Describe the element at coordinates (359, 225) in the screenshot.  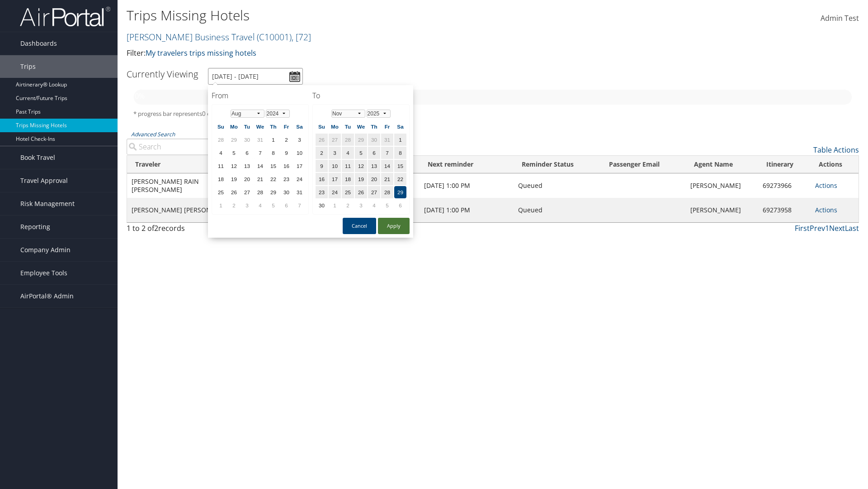
I see `button: Cancel` at that location.